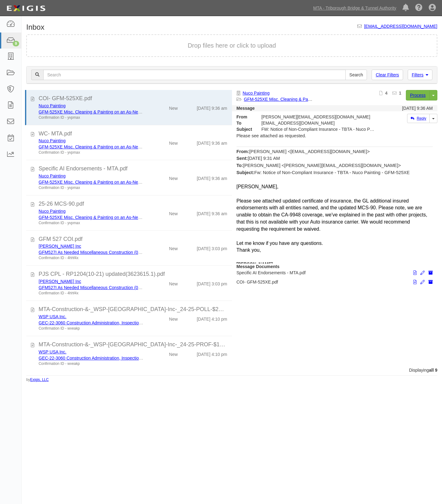  What do you see at coordinates (335, 282) in the screenshot?
I see `p: COI- GFM-525XE.pdf` at bounding box center [335, 282].